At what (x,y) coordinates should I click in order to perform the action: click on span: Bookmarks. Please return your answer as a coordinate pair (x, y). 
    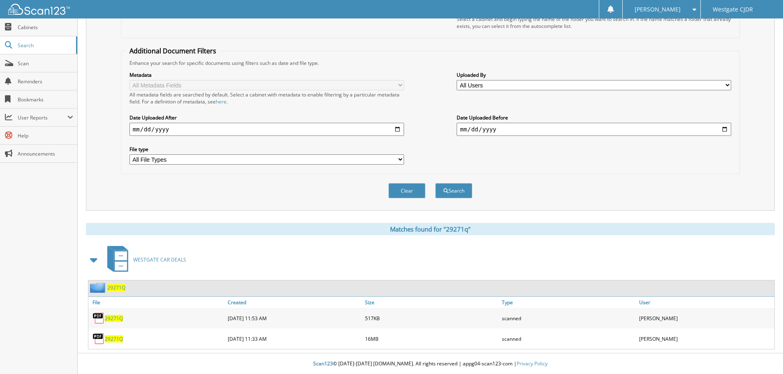
    Looking at the image, I should click on (45, 99).